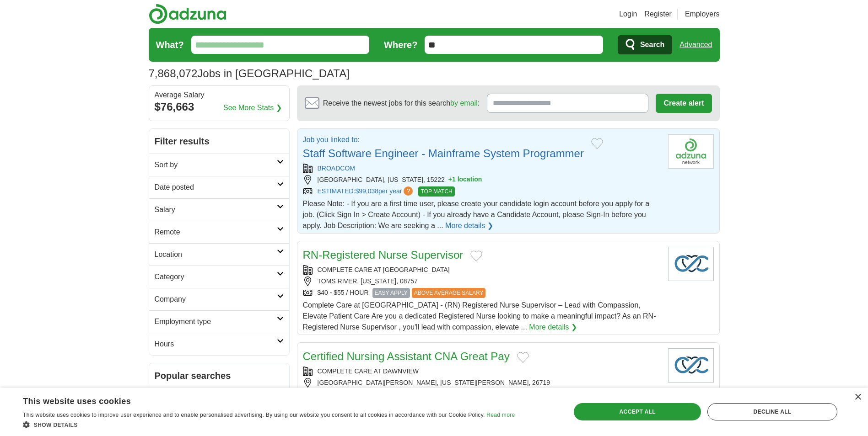 The height and width of the screenshot is (436, 868). What do you see at coordinates (336, 168) in the screenshot?
I see `a: BROADCOM` at bounding box center [336, 168].